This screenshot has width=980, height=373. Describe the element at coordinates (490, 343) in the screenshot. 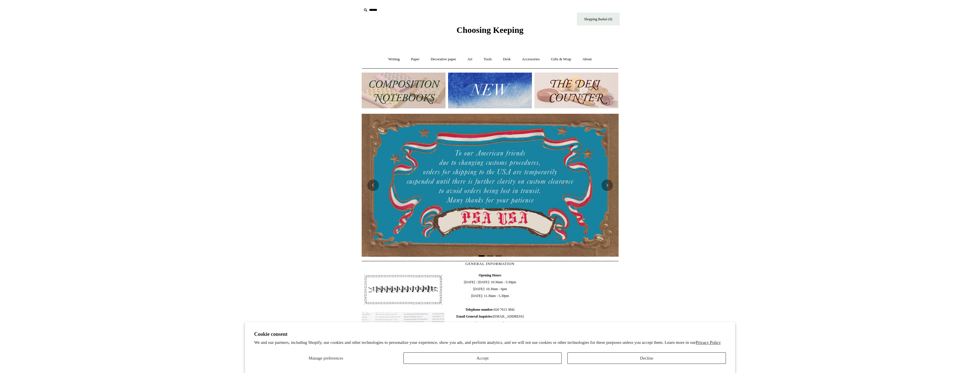

I see `p: We and our partners, including Shopify, use cookies and other technologies to personalize your ex...` at that location.